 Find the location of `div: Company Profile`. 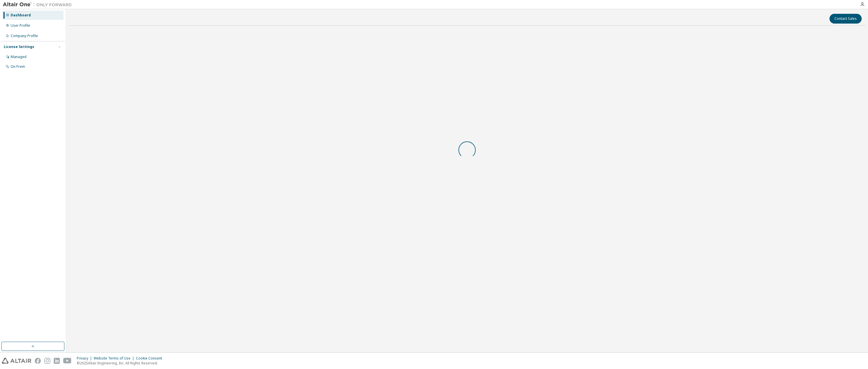

div: Company Profile is located at coordinates (24, 36).